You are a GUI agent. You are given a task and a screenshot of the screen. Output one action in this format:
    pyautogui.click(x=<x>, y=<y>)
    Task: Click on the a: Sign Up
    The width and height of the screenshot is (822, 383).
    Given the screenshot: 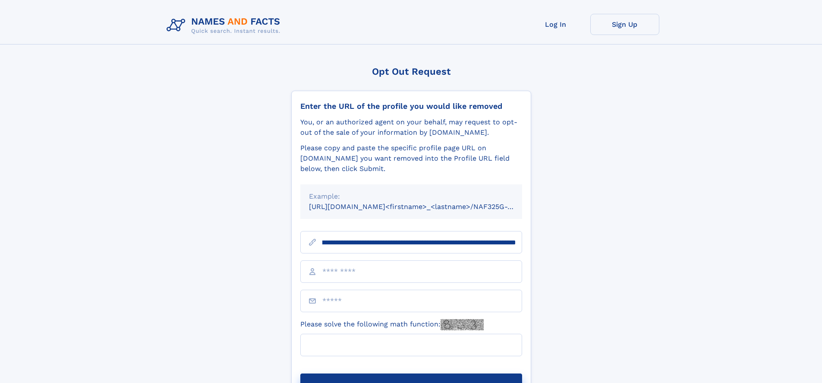 What is the action you would take?
    pyautogui.click(x=625, y=24)
    